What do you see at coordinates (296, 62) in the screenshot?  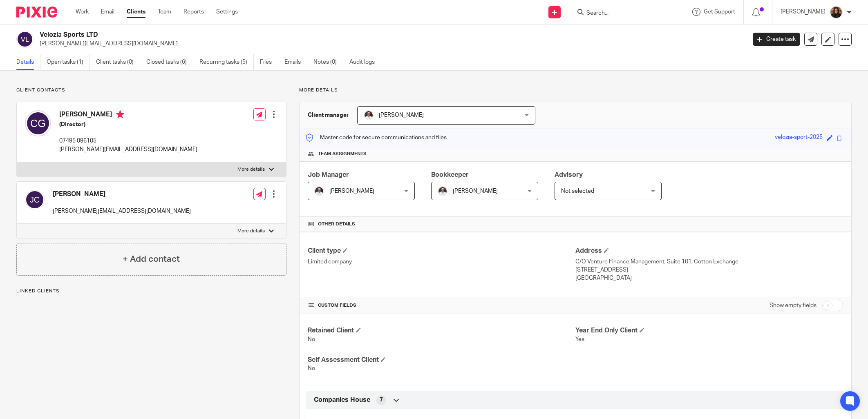 I see `a: Emails` at bounding box center [296, 62].